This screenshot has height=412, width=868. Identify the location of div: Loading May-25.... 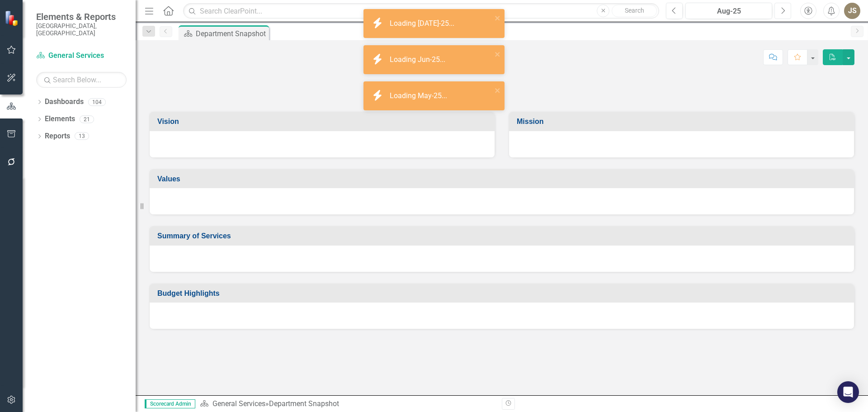
(420, 96).